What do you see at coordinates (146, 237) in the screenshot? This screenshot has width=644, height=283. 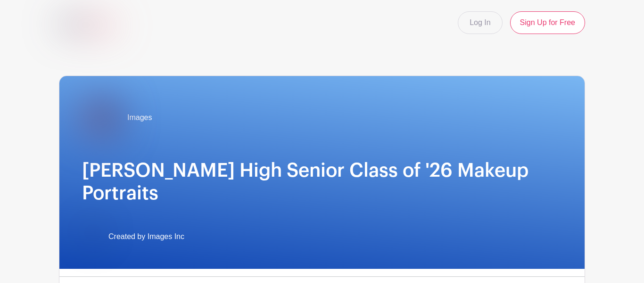 I see `span: Created by Images Inc` at bounding box center [146, 237].